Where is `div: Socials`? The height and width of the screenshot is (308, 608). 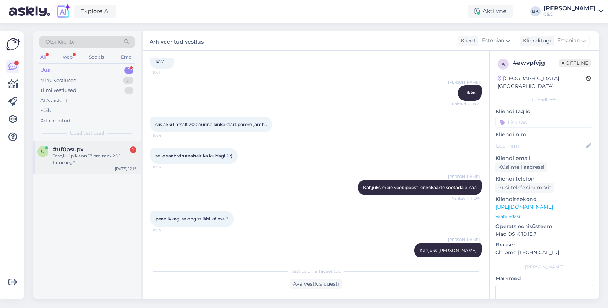
div: Socials is located at coordinates (96, 57).